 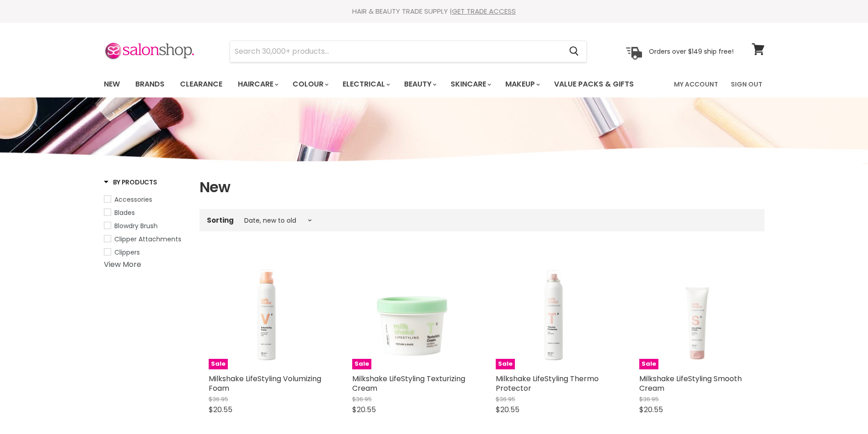 I want to click on span: Blowdry Brush, so click(x=136, y=226).